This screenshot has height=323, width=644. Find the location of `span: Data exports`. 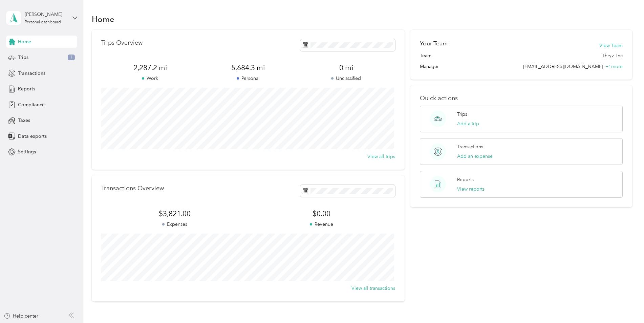

span: Data exports is located at coordinates (32, 136).